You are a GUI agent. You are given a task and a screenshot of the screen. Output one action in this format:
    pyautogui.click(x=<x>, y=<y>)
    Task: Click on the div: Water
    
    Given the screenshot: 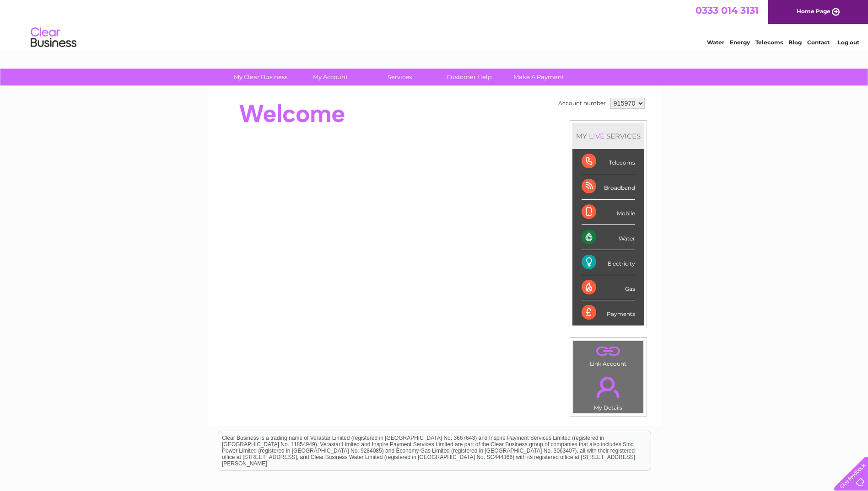 What is the action you would take?
    pyautogui.click(x=608, y=237)
    